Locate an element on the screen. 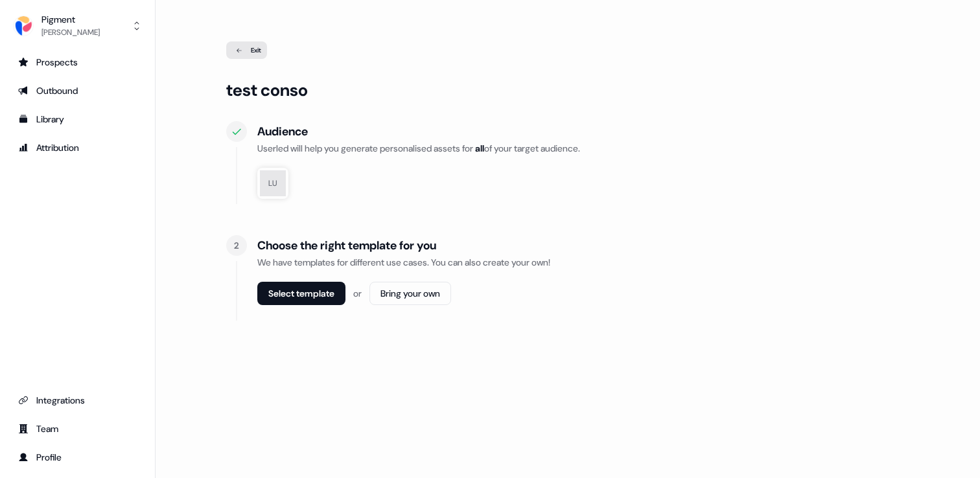  div: Audience is located at coordinates (583, 131).